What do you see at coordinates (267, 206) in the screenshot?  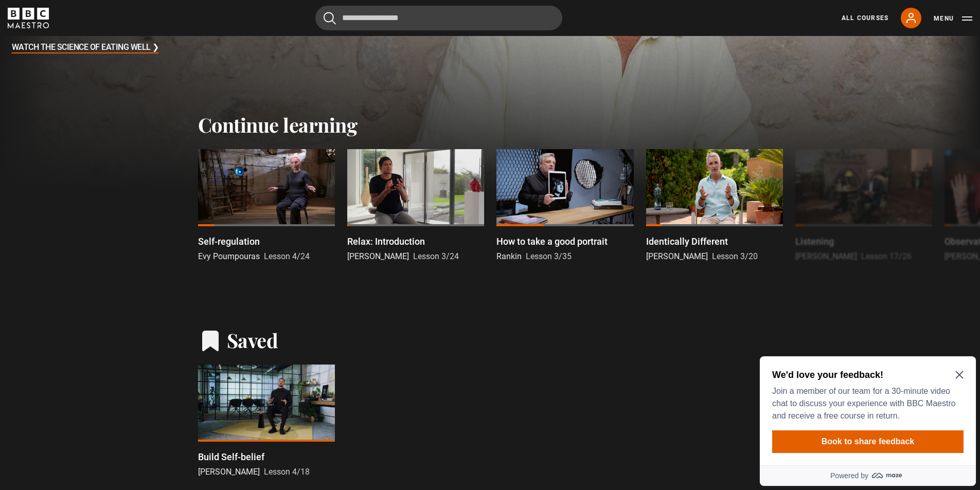 I see `a: Self-regulation Evy Poumpouras Lesson 4/24` at bounding box center [267, 206].